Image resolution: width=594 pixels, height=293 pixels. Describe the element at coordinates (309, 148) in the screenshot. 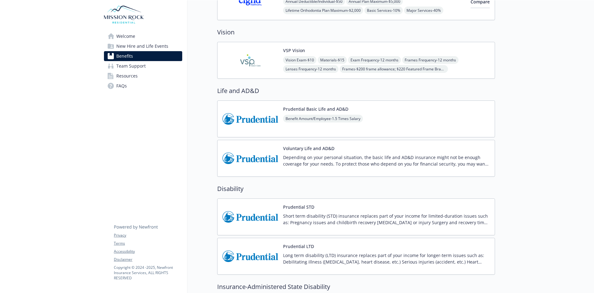

I see `button: Voluntary Life and AD&D` at that location.